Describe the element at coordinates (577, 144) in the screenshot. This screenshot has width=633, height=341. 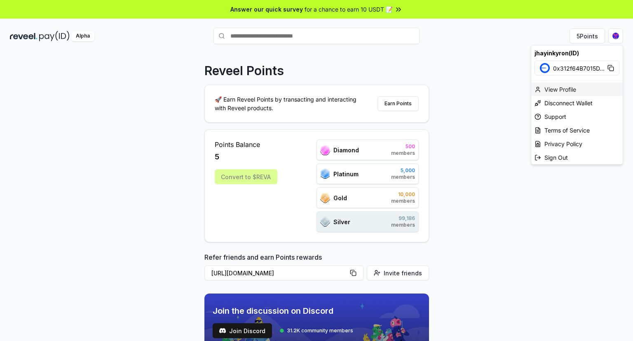
I see `div: Privacy Policy` at that location.